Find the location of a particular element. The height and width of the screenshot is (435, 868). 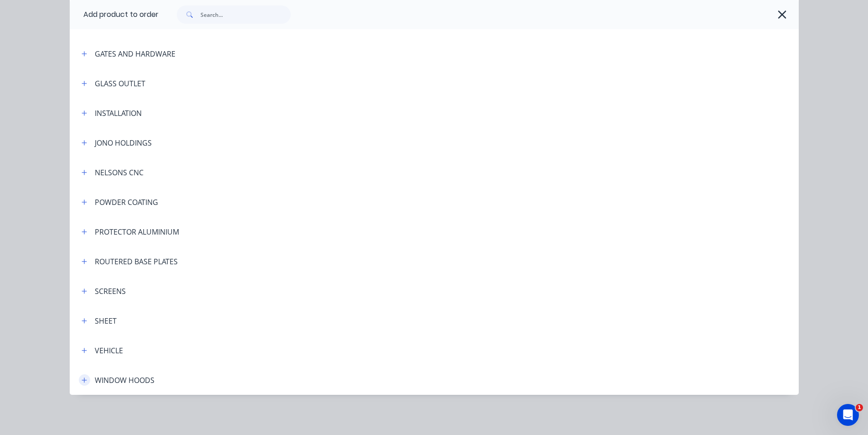

span: 1 is located at coordinates (859, 408).